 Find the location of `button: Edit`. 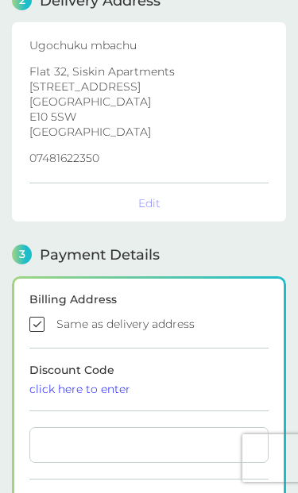

button: Edit is located at coordinates (149, 203).